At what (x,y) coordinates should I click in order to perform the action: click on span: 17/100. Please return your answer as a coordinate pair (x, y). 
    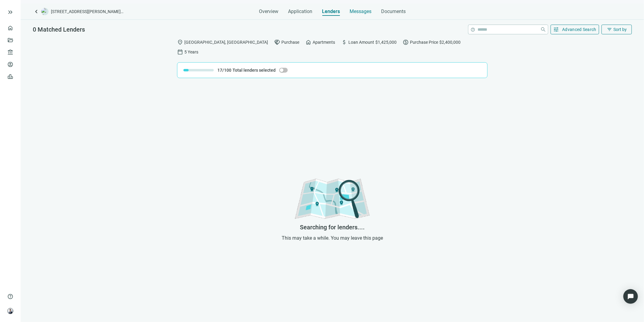
    Looking at the image, I should click on (224, 70).